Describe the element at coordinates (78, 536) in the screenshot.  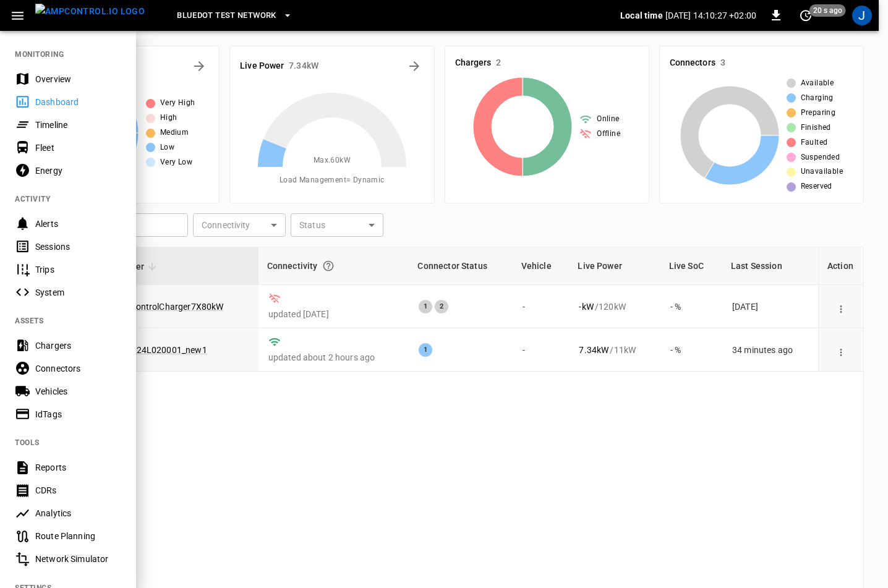
I see `div: Route Planning` at that location.